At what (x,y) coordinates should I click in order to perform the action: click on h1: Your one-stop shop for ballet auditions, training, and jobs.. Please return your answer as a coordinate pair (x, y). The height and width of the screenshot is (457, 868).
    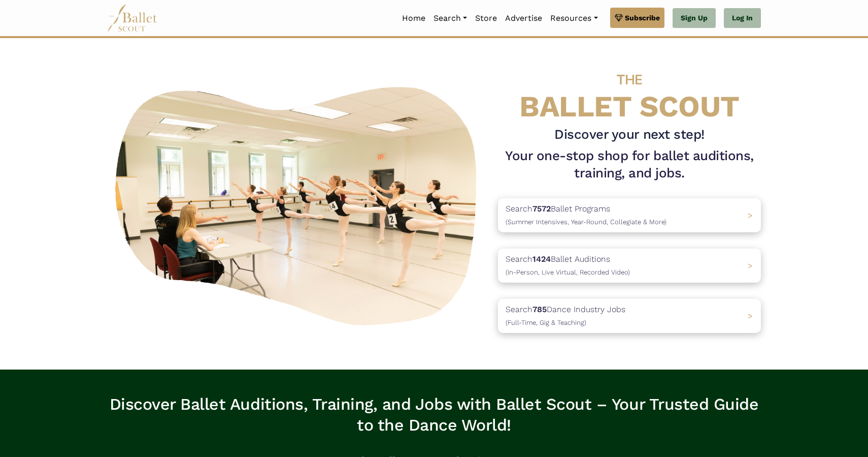
    Looking at the image, I should click on (629, 164).